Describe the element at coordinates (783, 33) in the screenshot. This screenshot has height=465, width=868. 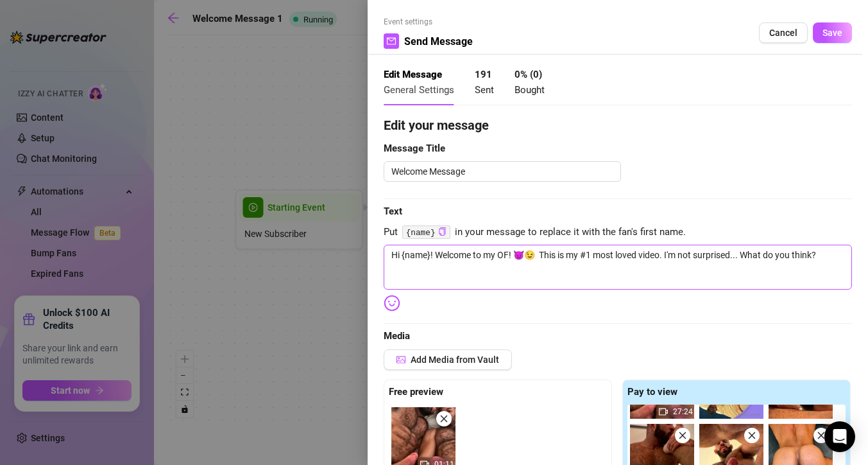
I see `button: Cancel` at that location.